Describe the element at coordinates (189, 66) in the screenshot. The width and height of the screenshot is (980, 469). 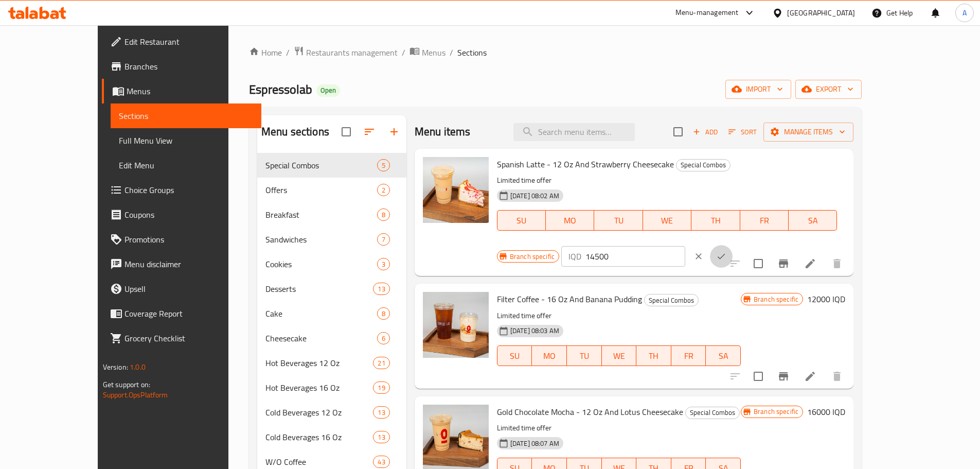
I see `span: Branches` at that location.